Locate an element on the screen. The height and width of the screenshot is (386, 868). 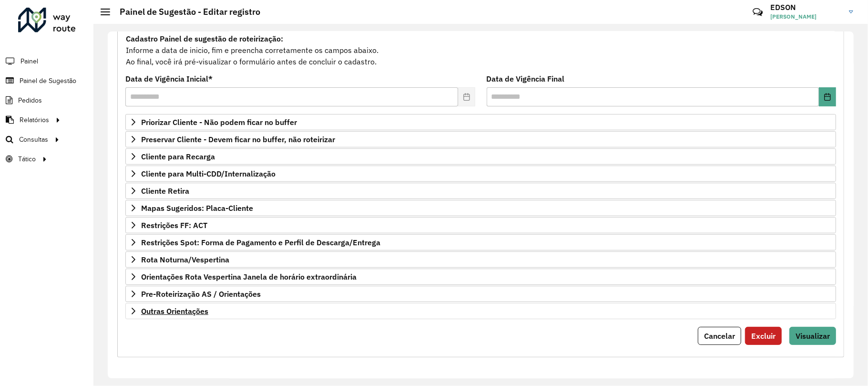
span: Cliente Retira is located at coordinates (165, 191).